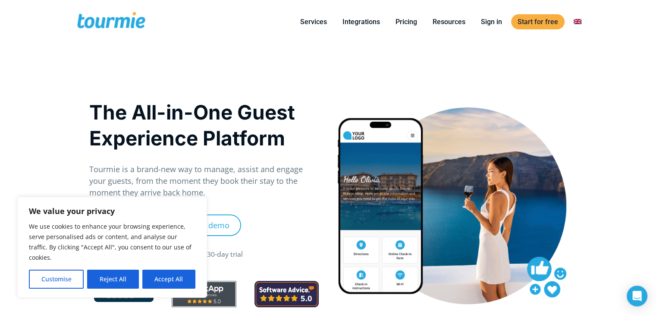  What do you see at coordinates (637, 296) in the screenshot?
I see `div: Open Intercom Messenger` at bounding box center [637, 296].